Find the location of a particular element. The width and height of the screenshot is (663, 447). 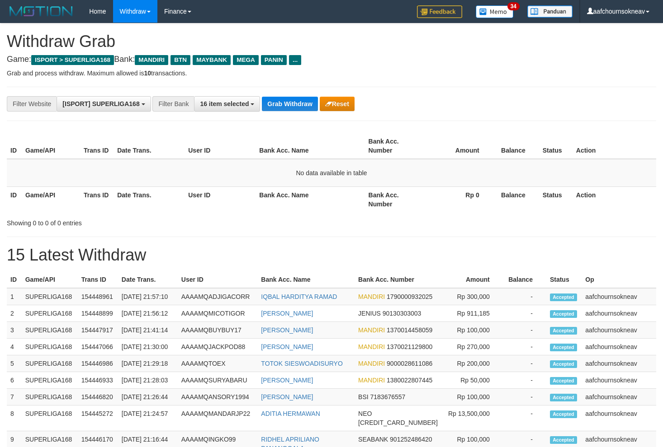

span: BSI is located at coordinates (363, 397).